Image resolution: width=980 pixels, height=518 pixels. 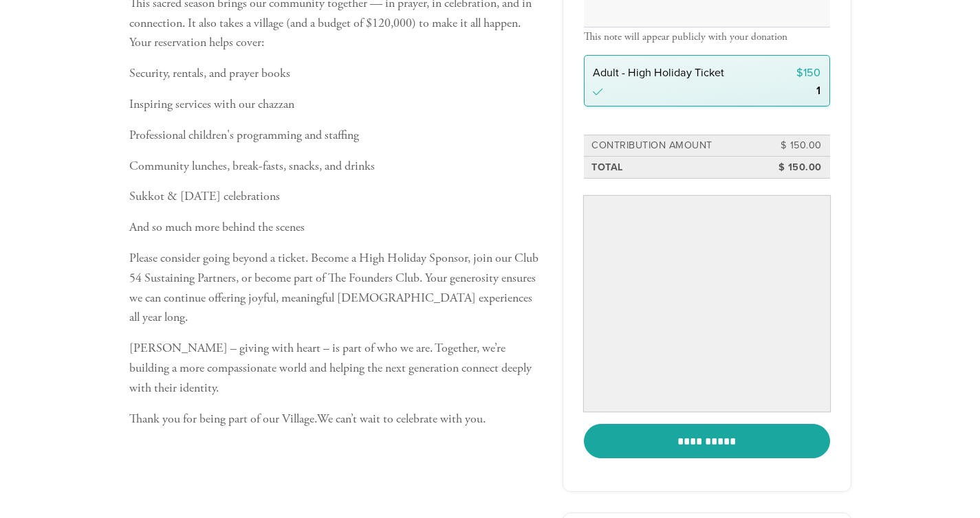 What do you see at coordinates (336, 136) in the screenshot?
I see `p: Professional children's programming and staffing` at bounding box center [336, 136].